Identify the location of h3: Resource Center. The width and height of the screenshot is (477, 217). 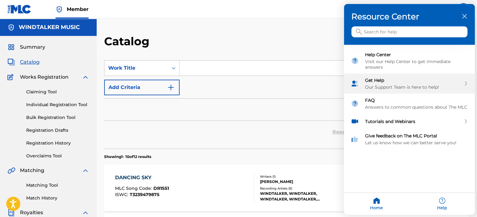
(409, 17).